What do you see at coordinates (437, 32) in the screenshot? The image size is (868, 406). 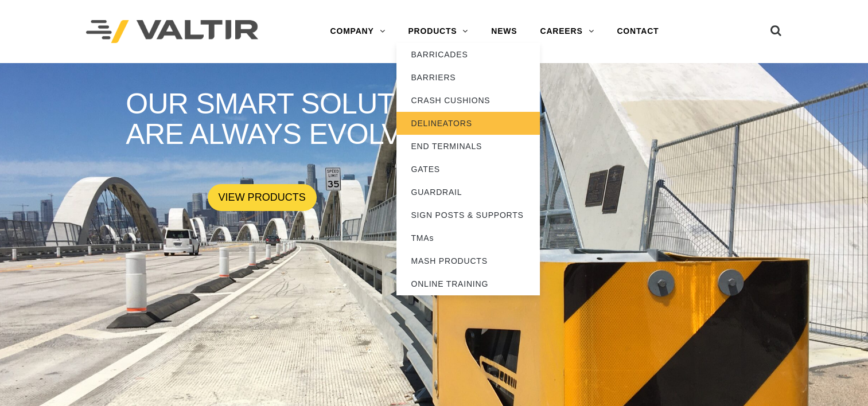 I see `a: PRODUCTS` at bounding box center [437, 32].